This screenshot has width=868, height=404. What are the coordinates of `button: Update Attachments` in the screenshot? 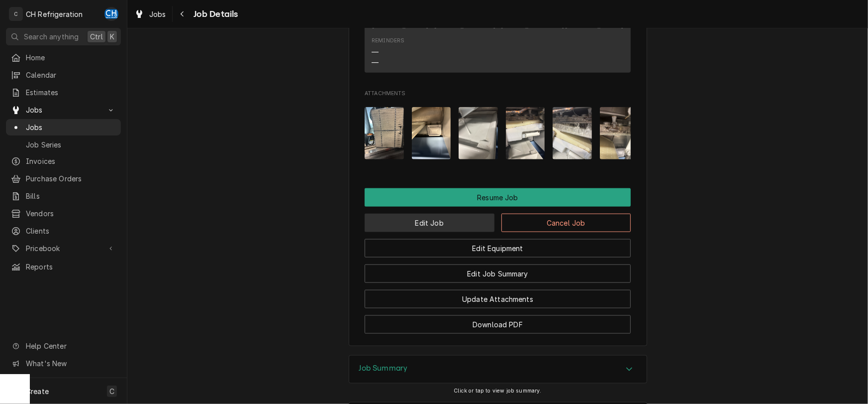 It's located at (497, 299).